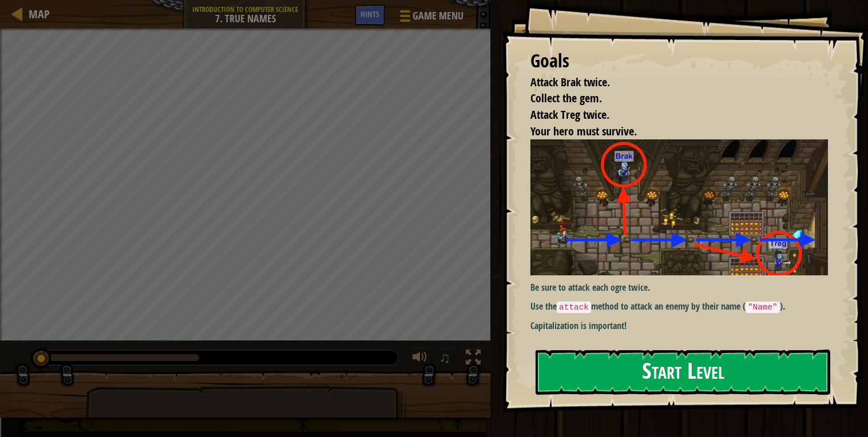 The height and width of the screenshot is (437, 868). Describe the element at coordinates (433, 10) in the screenshot. I see `div: Sort A > Z` at that location.